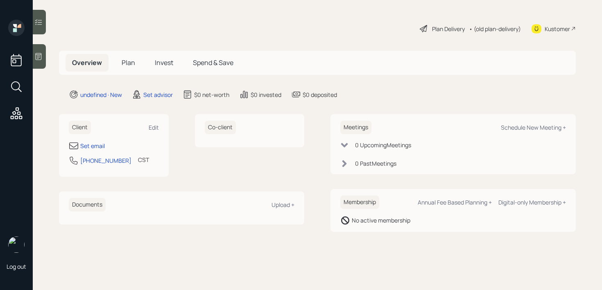 Image resolution: width=602 pixels, height=290 pixels. Describe the element at coordinates (283, 205) in the screenshot. I see `div: Upload +` at that location.